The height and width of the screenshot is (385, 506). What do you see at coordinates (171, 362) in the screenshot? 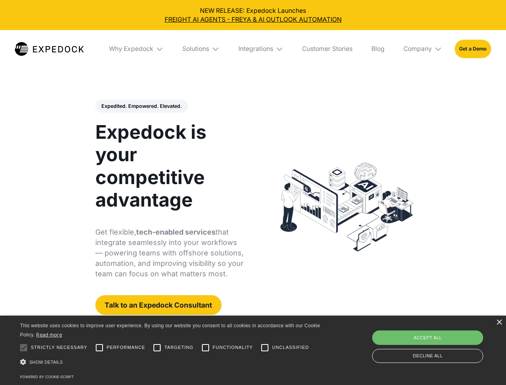
I see `div: Show details` at bounding box center [171, 362].